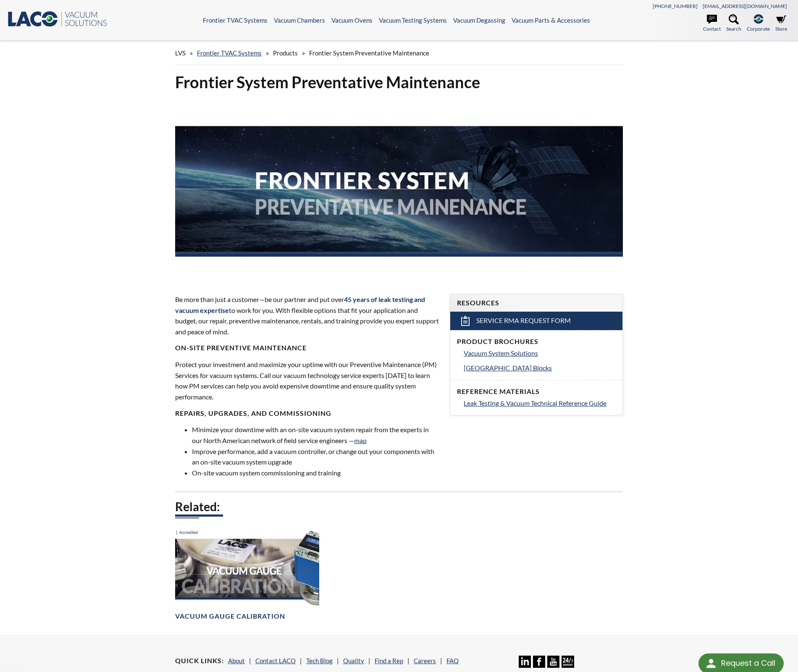 The image size is (798, 672). What do you see at coordinates (353, 661) in the screenshot?
I see `a: Quality` at bounding box center [353, 661].